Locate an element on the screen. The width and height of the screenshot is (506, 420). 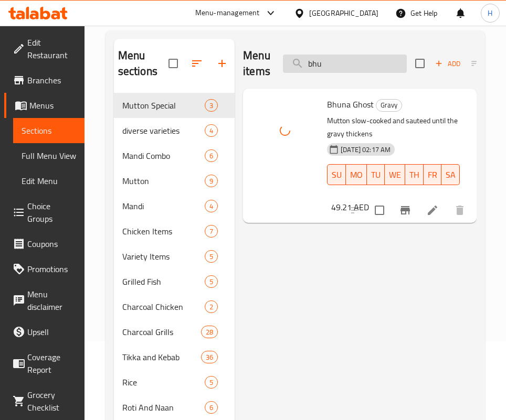
span: Branches is located at coordinates (51, 80).